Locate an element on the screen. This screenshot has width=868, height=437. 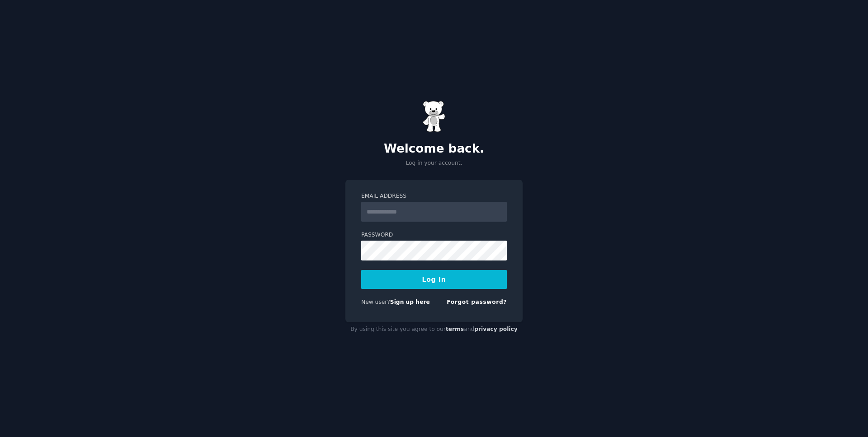
div: By using this site you agree to our and is located at coordinates (434, 330).